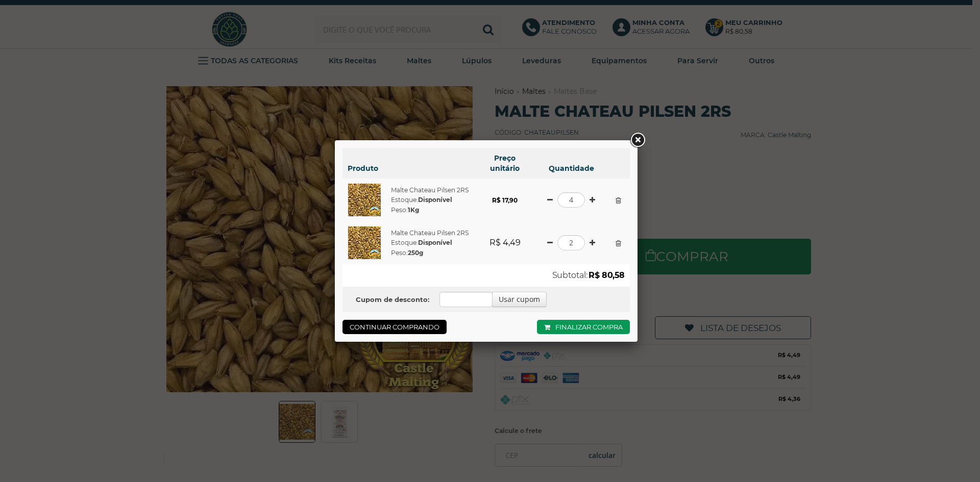 The image size is (980, 482). I want to click on h6: Preço unitário, so click(504, 163).